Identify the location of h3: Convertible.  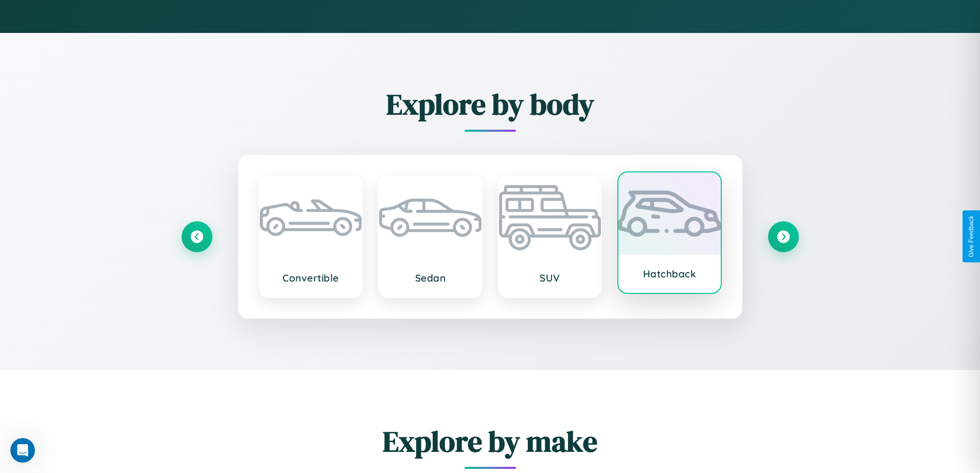
(311, 278).